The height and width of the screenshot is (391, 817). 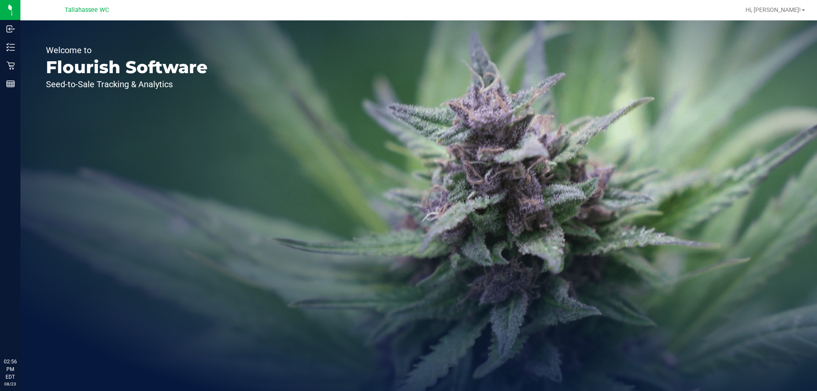 I want to click on p: 08/23, so click(x=10, y=384).